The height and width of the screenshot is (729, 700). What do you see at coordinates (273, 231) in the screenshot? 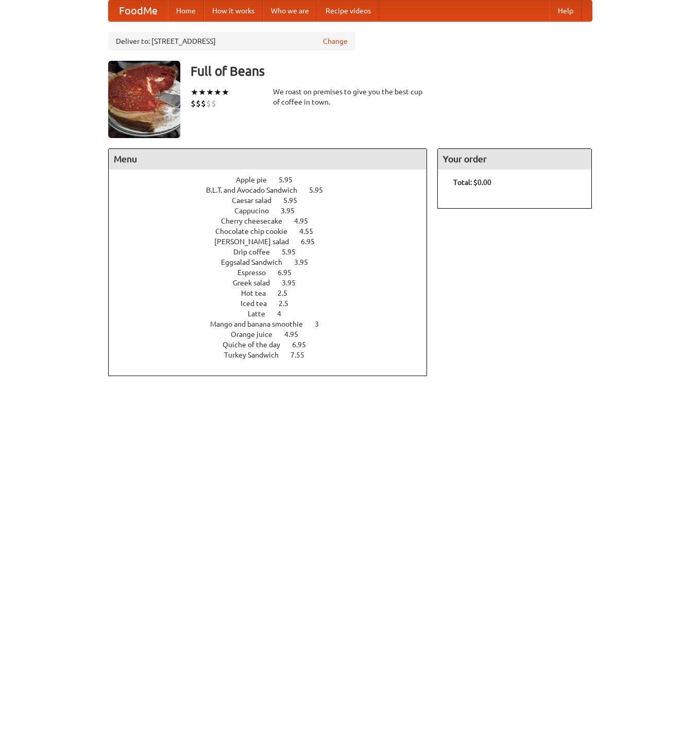
I see `a: Chocolate chip cookie 4.55` at bounding box center [273, 231].